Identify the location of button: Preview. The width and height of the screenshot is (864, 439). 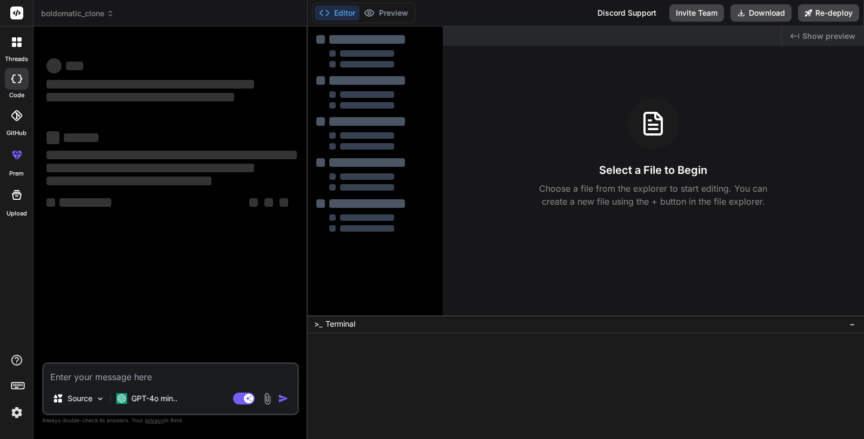
(386, 13).